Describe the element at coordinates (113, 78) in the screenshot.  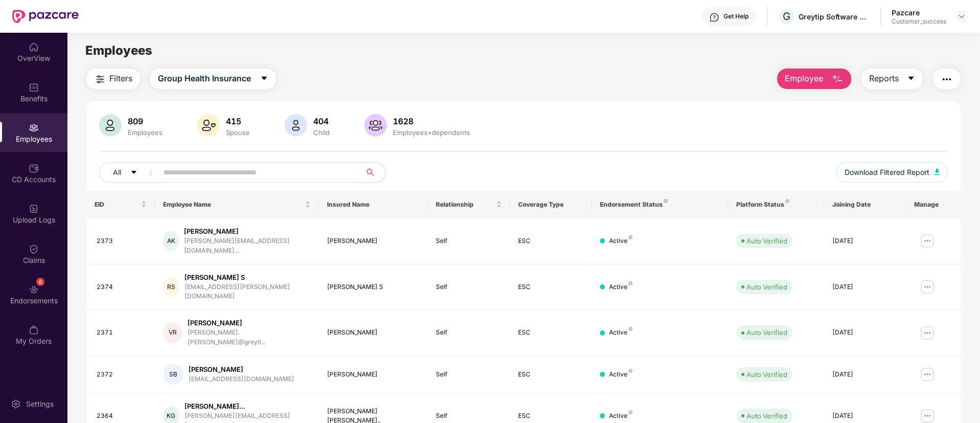
I see `button: Filters` at that location.